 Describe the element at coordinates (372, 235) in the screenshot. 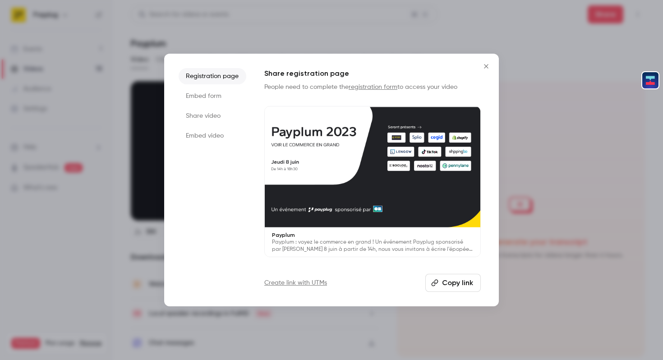

I see `p: Payplum` at that location.